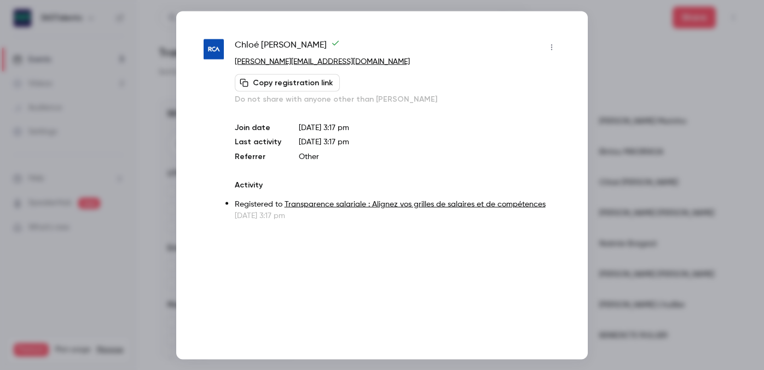  Describe the element at coordinates (258, 156) in the screenshot. I see `p: Referrer` at that location.